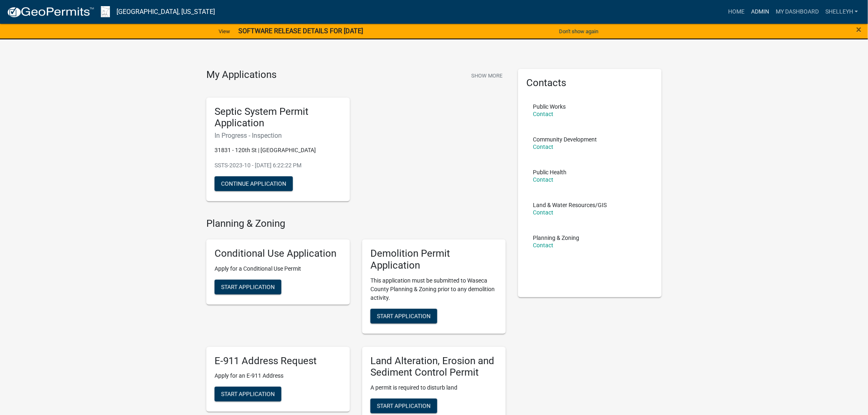 The height and width of the screenshot is (415, 868). Describe the element at coordinates (278, 268) in the screenshot. I see `p: Apply for a Conditional Use Permit` at that location.